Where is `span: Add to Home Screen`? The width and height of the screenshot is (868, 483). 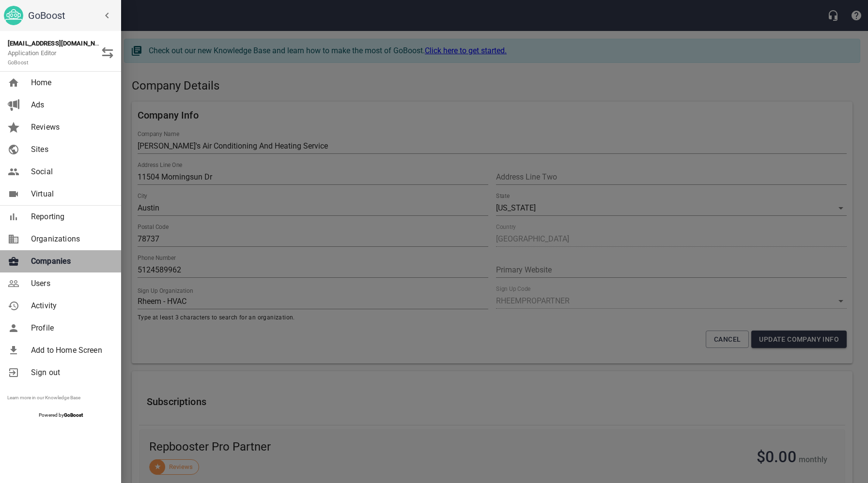 span: Add to Home Screen is located at coordinates (70, 351).